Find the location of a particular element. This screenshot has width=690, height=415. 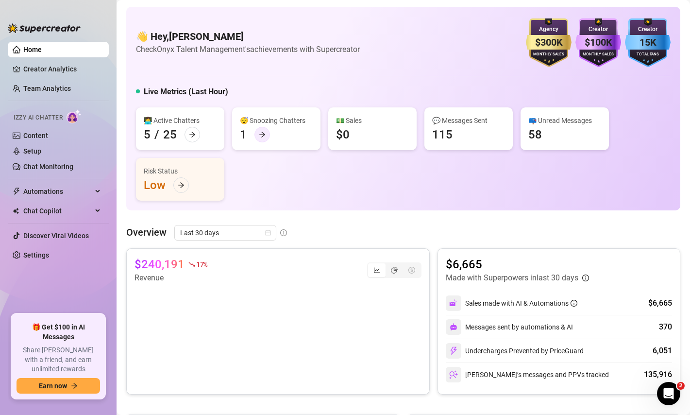

article: Made with Superpowers in last 30 days is located at coordinates (512, 278).